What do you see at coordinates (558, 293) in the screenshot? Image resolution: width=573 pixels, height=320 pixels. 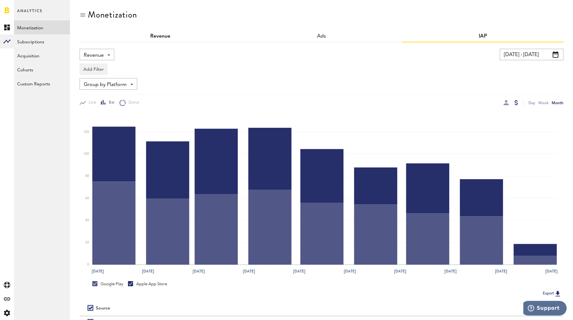 I see `img: Export` at bounding box center [558, 293].